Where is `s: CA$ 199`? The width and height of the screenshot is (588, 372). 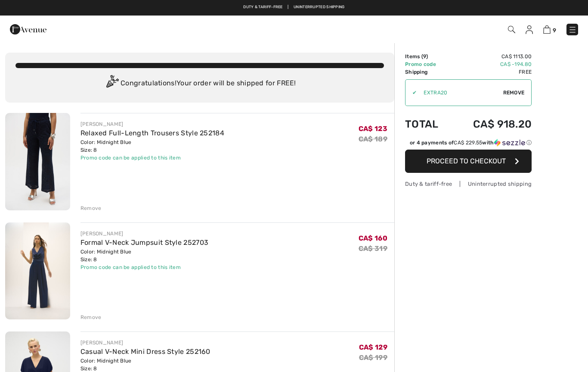
s: CA$ 199 is located at coordinates (374, 357).